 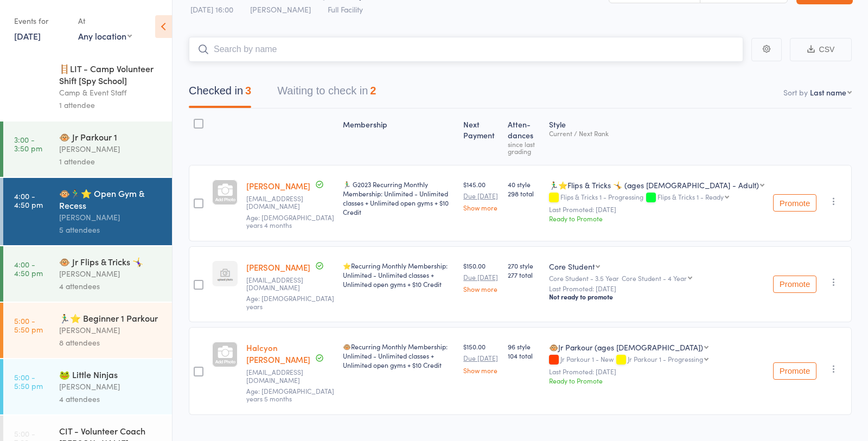 I want to click on div: Events for, so click(x=40, y=20).